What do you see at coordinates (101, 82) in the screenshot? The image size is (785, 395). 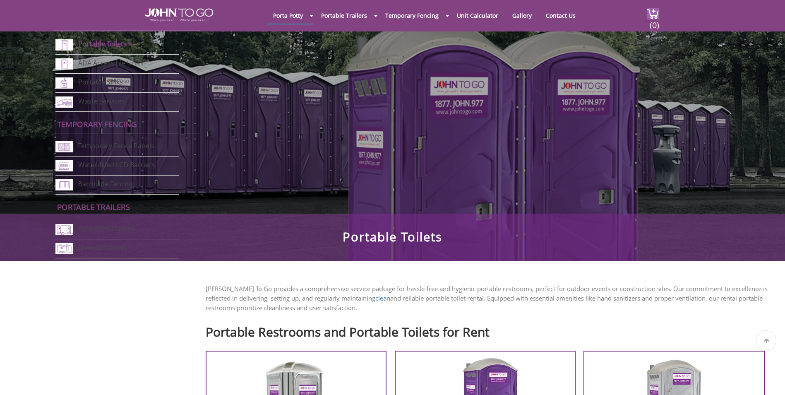 I see `a: Portable Sinks` at bounding box center [101, 82].